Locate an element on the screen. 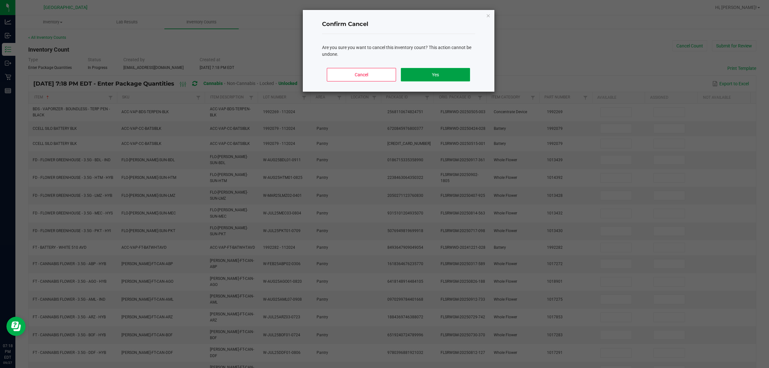  div: Are you sure you want to cancel this inventory count? This action cannot be undone. is located at coordinates (398, 51).